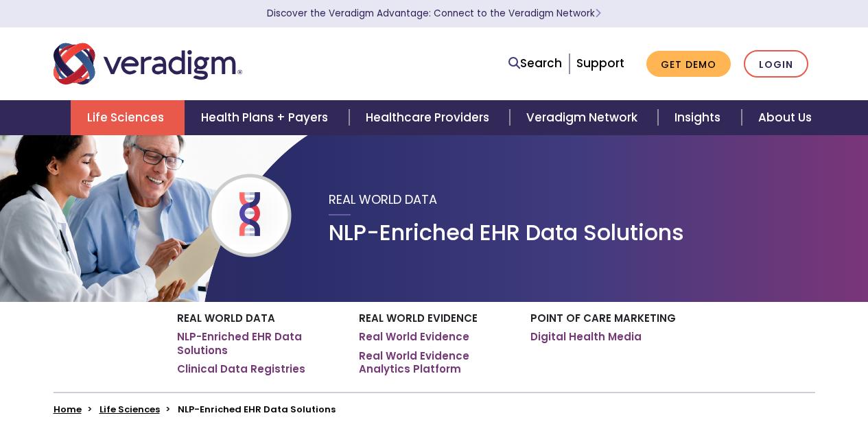  Describe the element at coordinates (147, 63) in the screenshot. I see `a: Veradigm logo` at that location.